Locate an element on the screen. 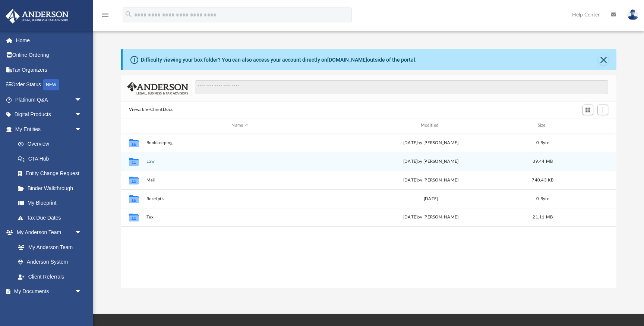 This screenshot has height=326, width=644. button: Mail is located at coordinates (240, 180).